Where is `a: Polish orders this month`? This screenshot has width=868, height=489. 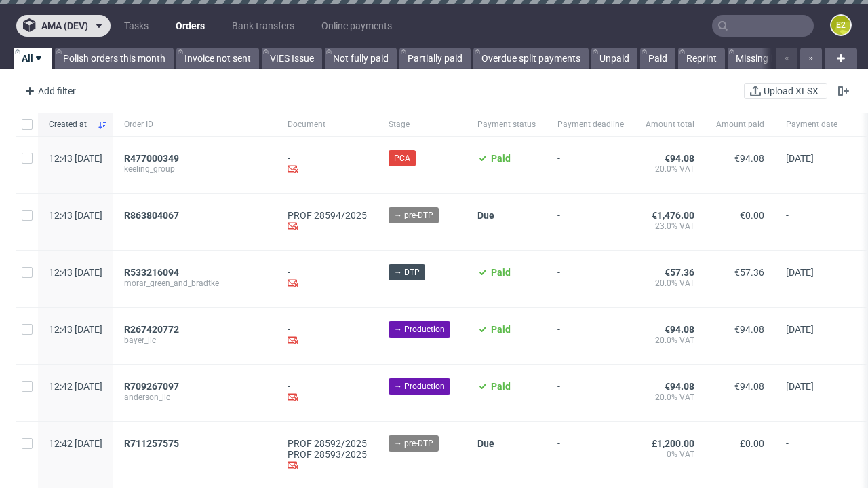
a: Polish orders this month is located at coordinates (114, 58).